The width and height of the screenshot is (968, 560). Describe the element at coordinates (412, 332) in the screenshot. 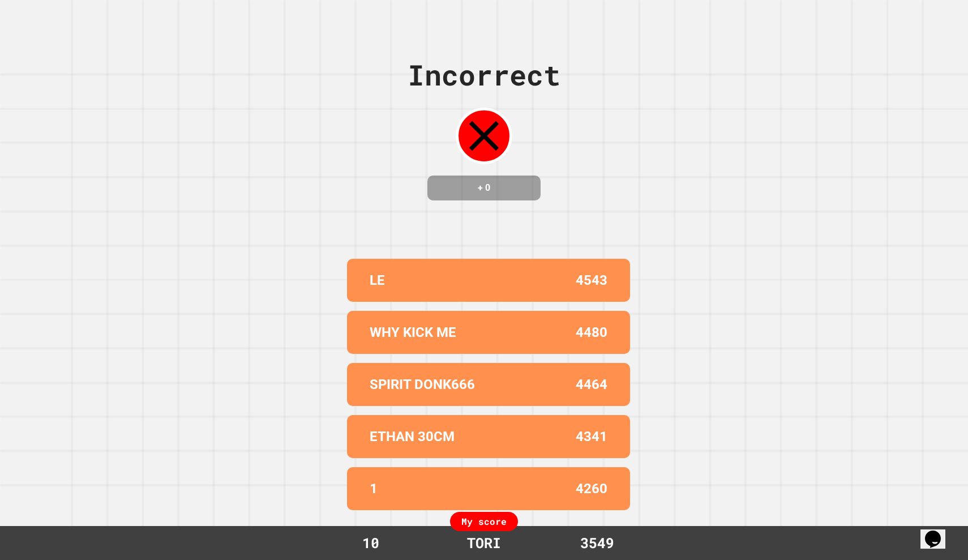

I see `p: WHY KICK ME` at that location.